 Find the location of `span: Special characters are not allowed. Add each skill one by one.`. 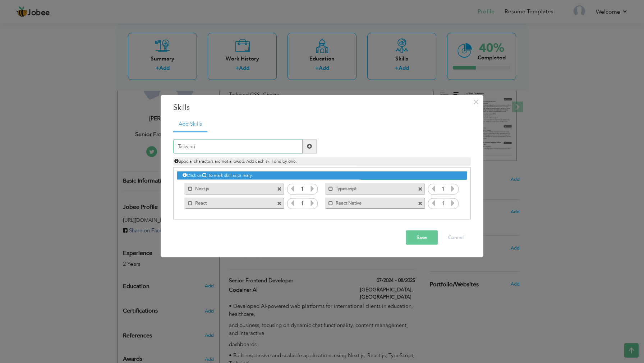

span: Special characters are not allowed. Add each skill one by one. is located at coordinates (236, 161).